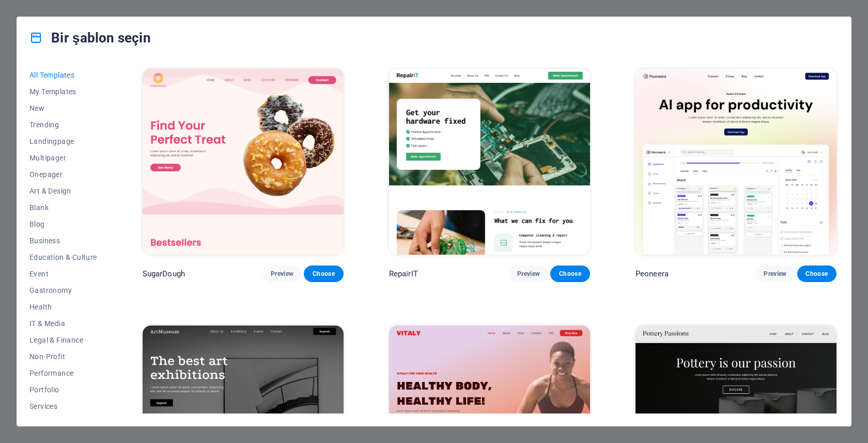 This screenshot has height=443, width=868. Describe the element at coordinates (63, 373) in the screenshot. I see `span: Performance` at that location.